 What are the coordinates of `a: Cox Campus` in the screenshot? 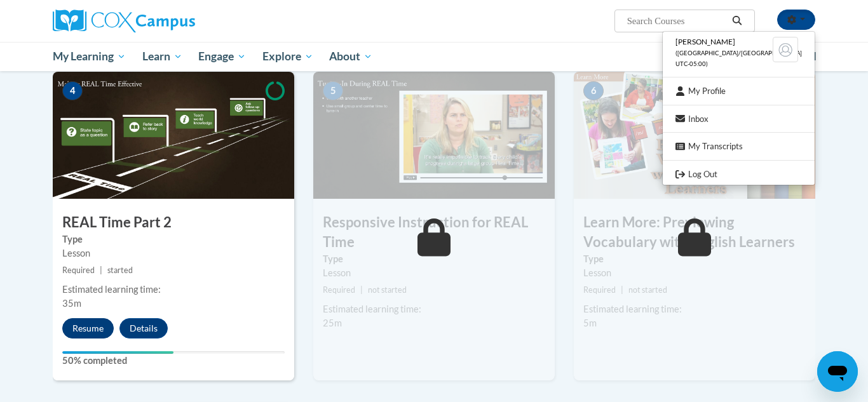 It's located at (173, 21).